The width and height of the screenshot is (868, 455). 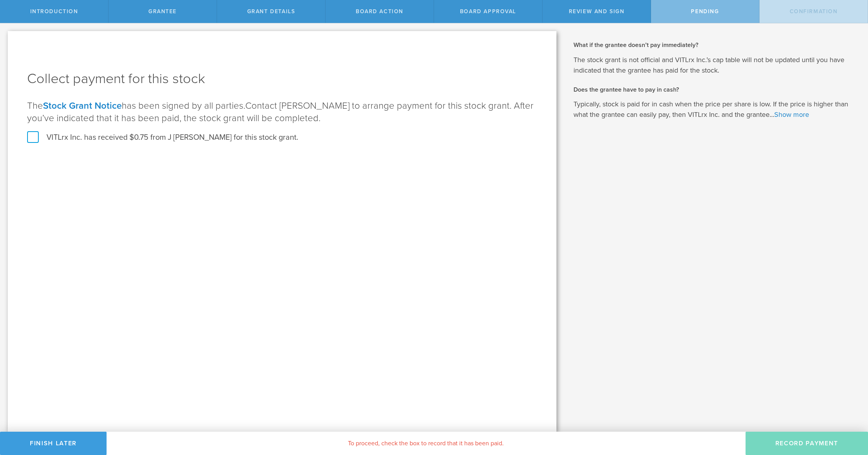 What do you see at coordinates (814, 11) in the screenshot?
I see `span: Confirmation` at bounding box center [814, 11].